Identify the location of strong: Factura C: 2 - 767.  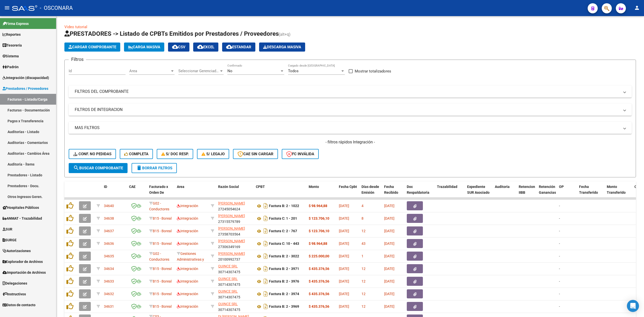
(283, 232).